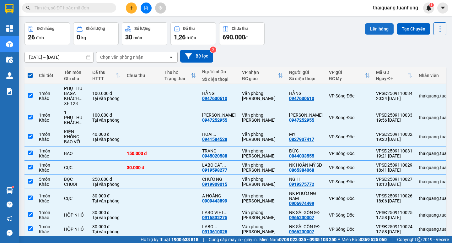 This screenshot has height=243, width=452. What do you see at coordinates (178, 72) in the screenshot?
I see `div: Thu hộ` at bounding box center [178, 72].